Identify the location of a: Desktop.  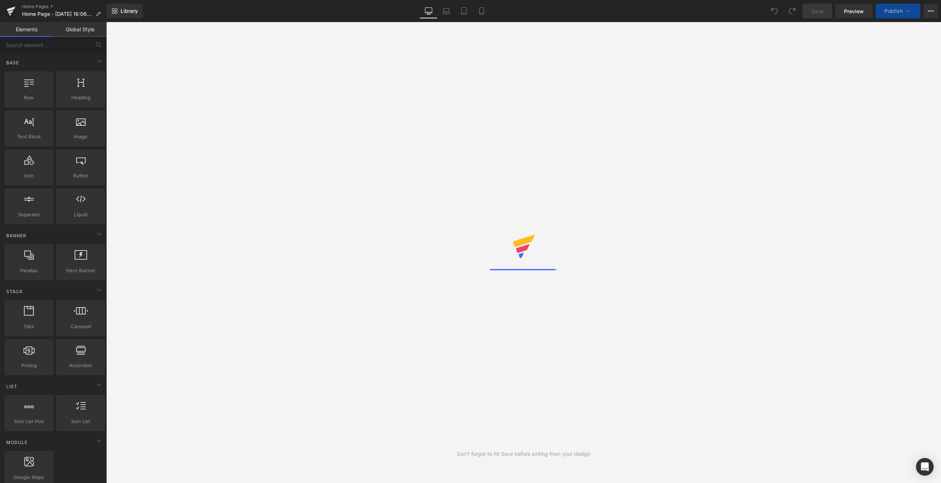
(429, 11).